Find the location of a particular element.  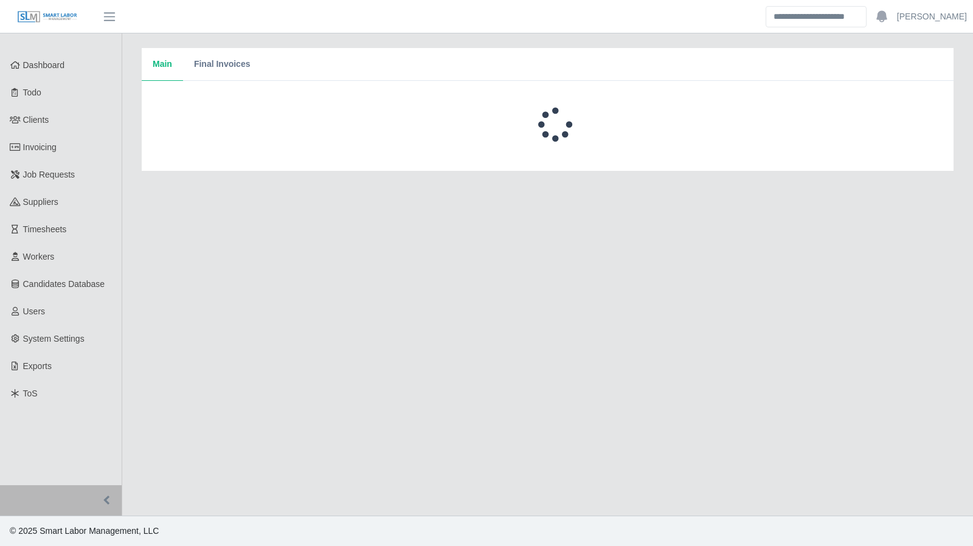

span: Users is located at coordinates (34, 311).